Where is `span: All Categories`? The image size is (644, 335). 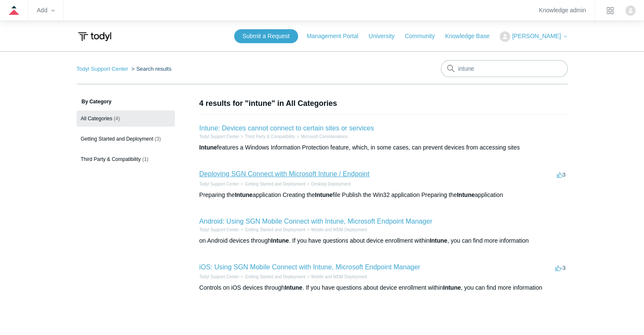 span: All Categories is located at coordinates (96, 119).